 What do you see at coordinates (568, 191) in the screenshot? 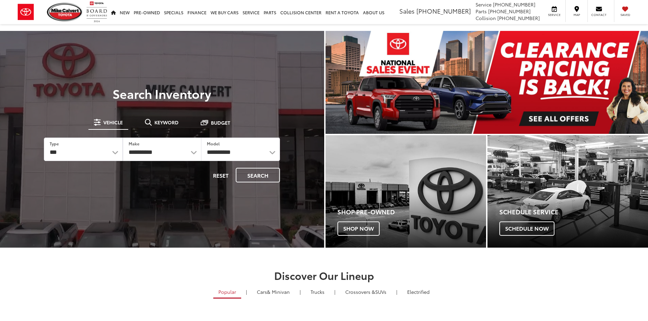
I see `a: Schedule Service Schedule Now` at bounding box center [568, 191].